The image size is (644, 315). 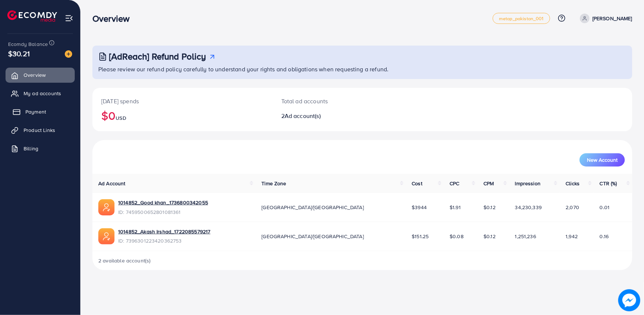 What do you see at coordinates (608, 183) in the screenshot?
I see `span: CTR (%)` at bounding box center [608, 183].